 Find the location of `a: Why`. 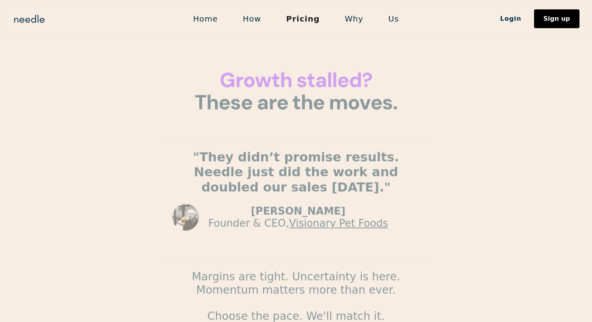

a: Why is located at coordinates (354, 19).